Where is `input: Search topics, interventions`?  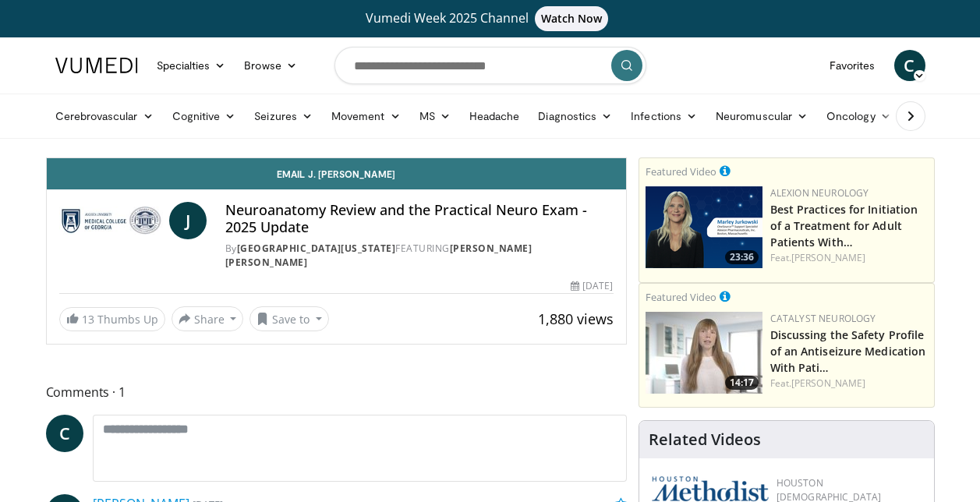
input: Search topics, interventions is located at coordinates (490, 66).